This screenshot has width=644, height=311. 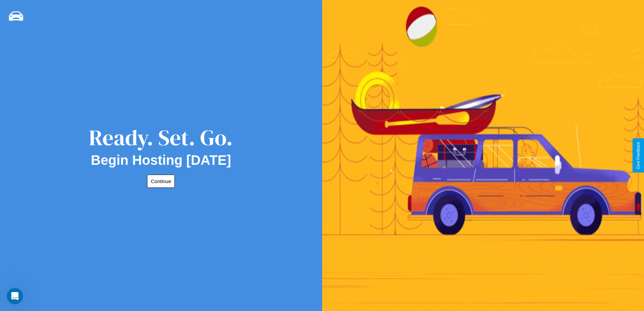 I want to click on div: Give Feedback, so click(x=638, y=156).